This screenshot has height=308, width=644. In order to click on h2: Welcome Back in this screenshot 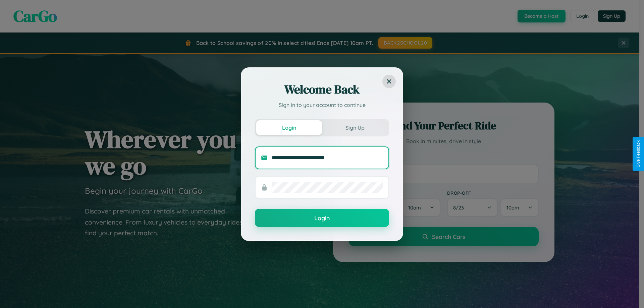, I will do `click(322, 90)`.